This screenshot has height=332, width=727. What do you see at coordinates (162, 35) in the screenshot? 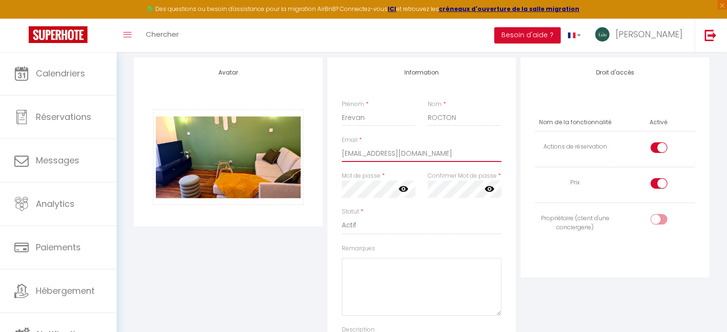
I see `a: Chercher` at bounding box center [162, 35].